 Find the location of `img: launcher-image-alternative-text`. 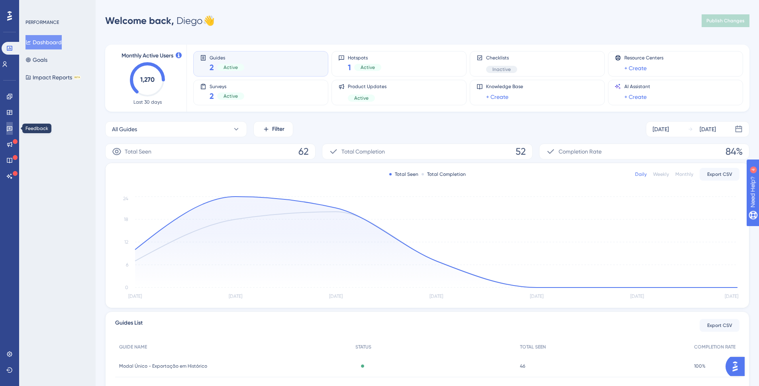

img: launcher-image-alternative-text is located at coordinates (10, 12).